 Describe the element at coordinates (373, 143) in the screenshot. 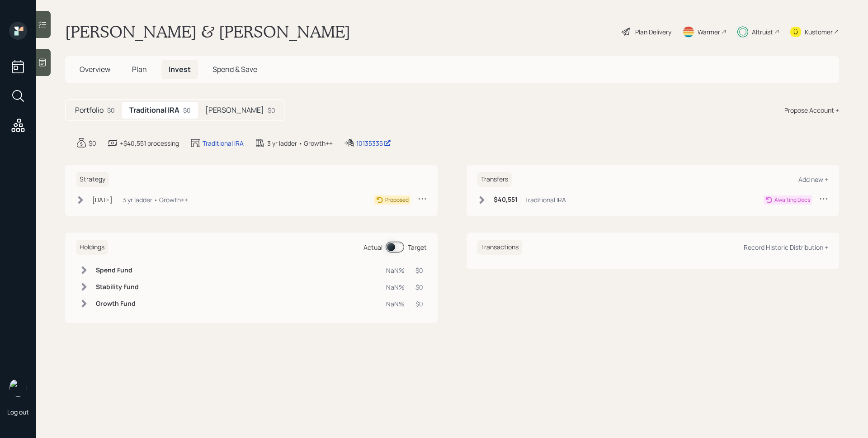

I see `div: 10135335` at that location.